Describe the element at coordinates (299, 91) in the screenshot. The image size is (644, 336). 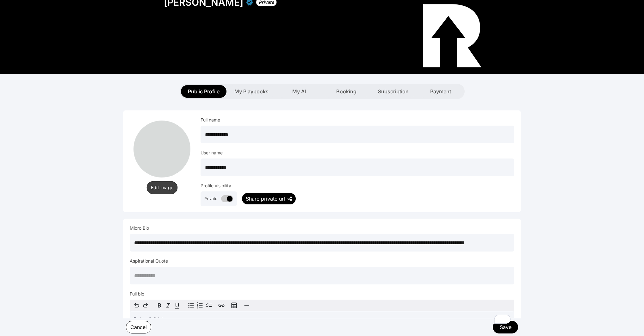
I see `span: My AI` at that location.